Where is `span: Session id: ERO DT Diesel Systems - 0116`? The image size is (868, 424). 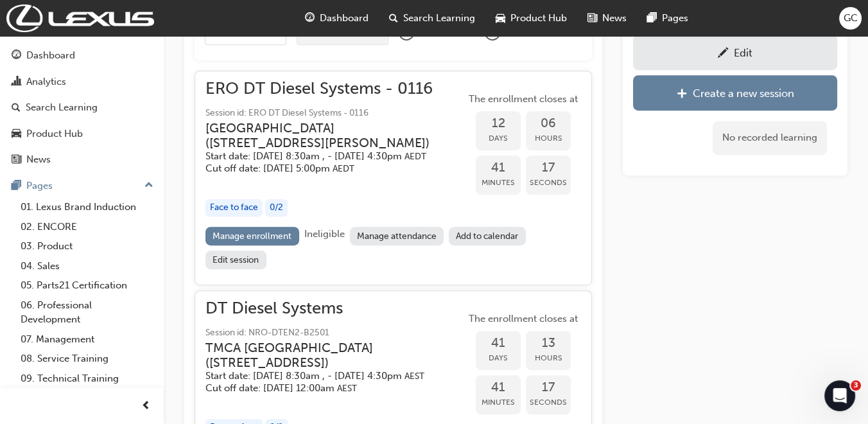 span: Session id: ERO DT Diesel Systems - 0116 is located at coordinates (335, 113).